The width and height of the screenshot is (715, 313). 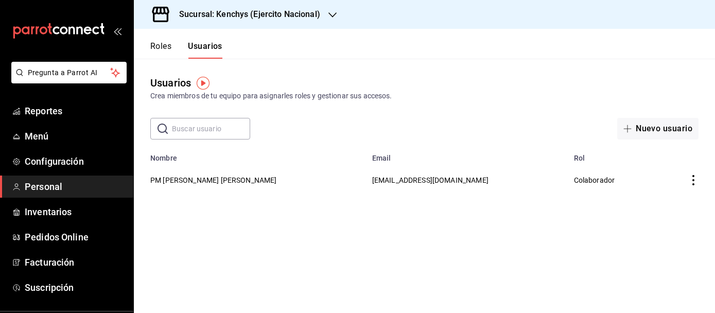 I want to click on button: Roles, so click(x=161, y=50).